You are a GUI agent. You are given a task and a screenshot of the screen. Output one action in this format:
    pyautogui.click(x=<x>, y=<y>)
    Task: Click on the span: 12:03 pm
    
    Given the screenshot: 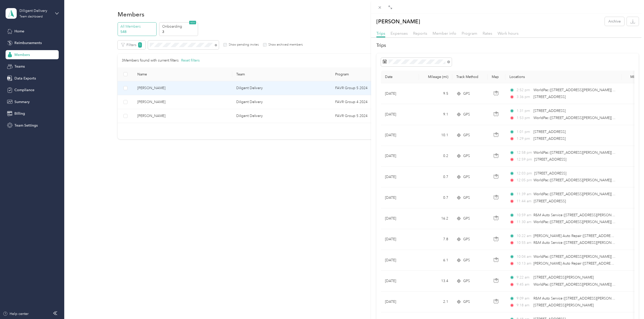 What is the action you would take?
    pyautogui.click(x=524, y=173)
    